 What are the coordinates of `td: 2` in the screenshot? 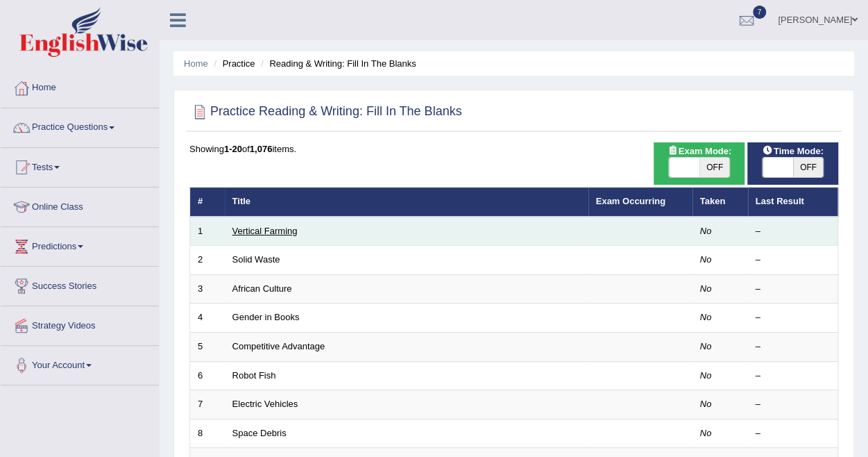 It's located at (207, 261).